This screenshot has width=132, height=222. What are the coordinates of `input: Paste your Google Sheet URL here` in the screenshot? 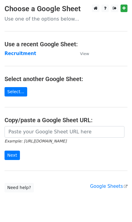 It's located at (65, 132).